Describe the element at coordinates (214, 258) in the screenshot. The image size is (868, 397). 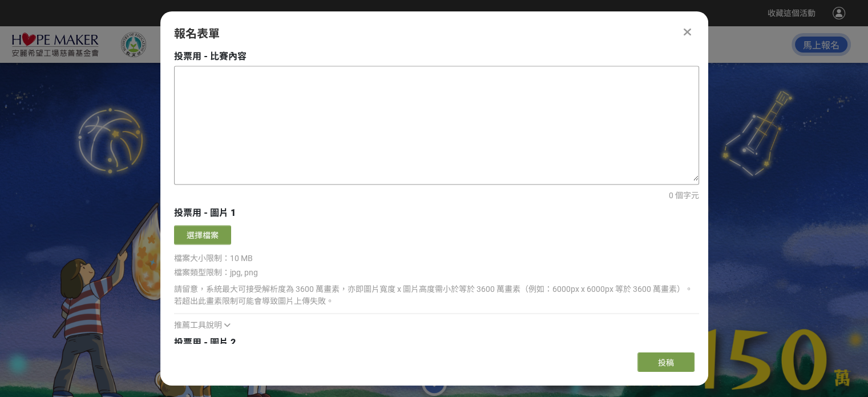
I see `span: 檔案大小限制：10 MB` at that location.